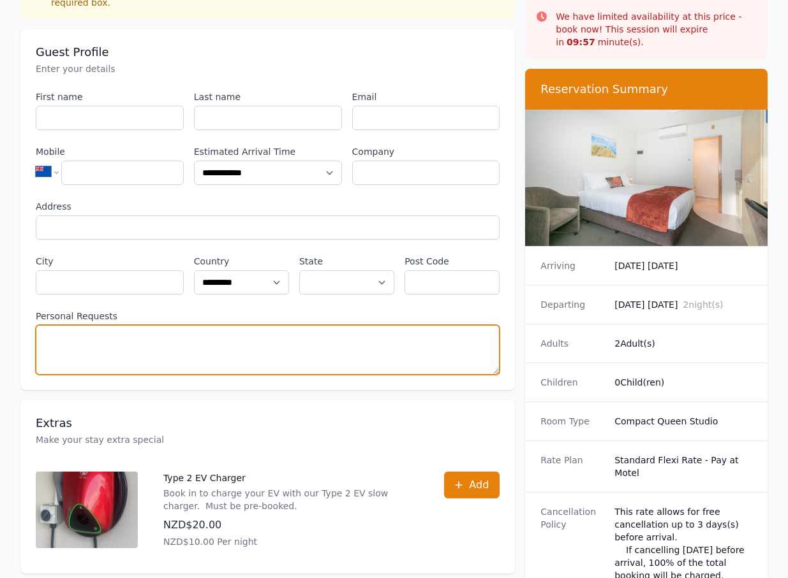 This screenshot has height=578, width=788. What do you see at coordinates (268, 152) in the screenshot?
I see `label: Estimated Arrival Time` at bounding box center [268, 152].